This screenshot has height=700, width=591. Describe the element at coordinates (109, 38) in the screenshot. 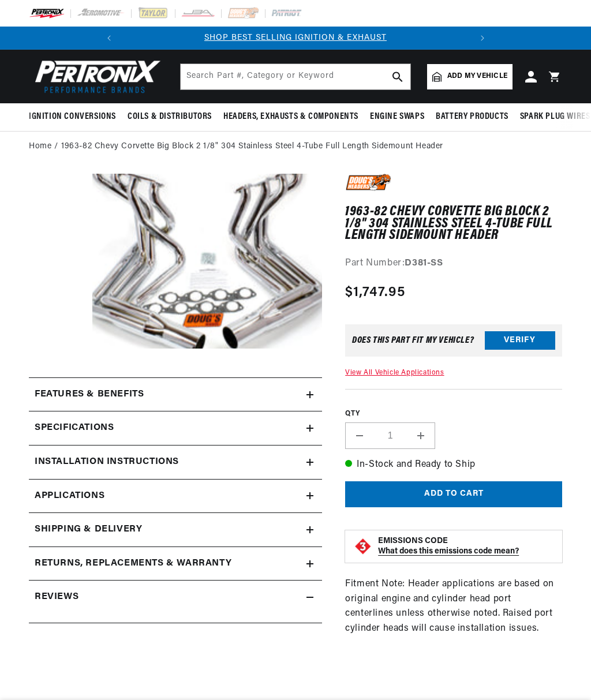

I see `button: Translation missing: en.sections.announcements.previous_announcement` at that location.